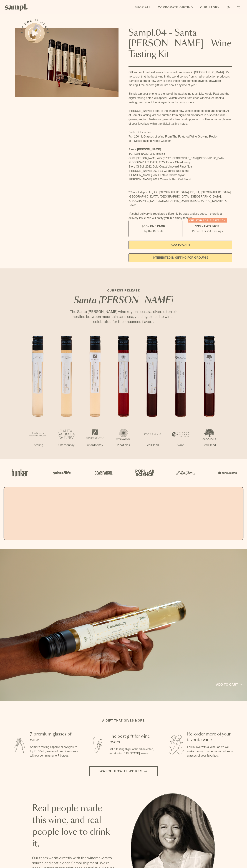 Image resolution: width=247 pixels, height=868 pixels. What do you see at coordinates (180, 245) in the screenshot?
I see `button: Add to Cart` at bounding box center [180, 245].